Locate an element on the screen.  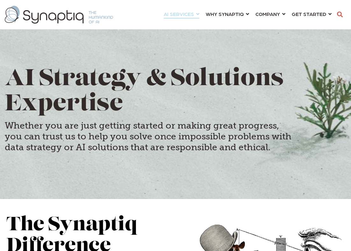
h1: AI Strategy & Solutions Expertise is located at coordinates (175, 92).